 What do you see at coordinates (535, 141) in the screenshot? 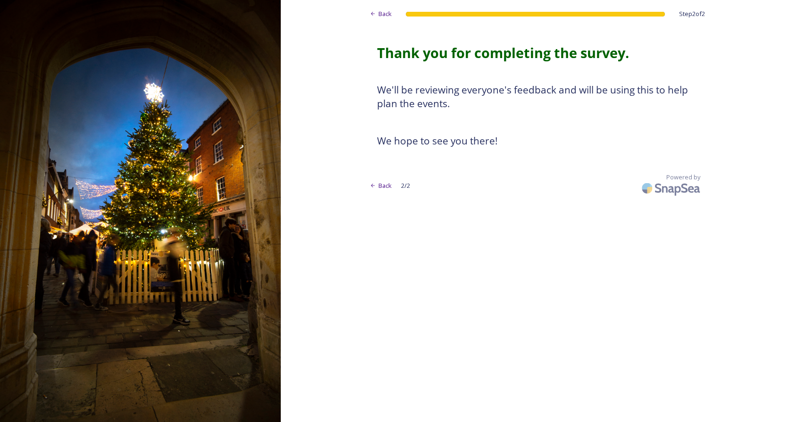
I see `h3: We hope to see you there!` at bounding box center [535, 141].